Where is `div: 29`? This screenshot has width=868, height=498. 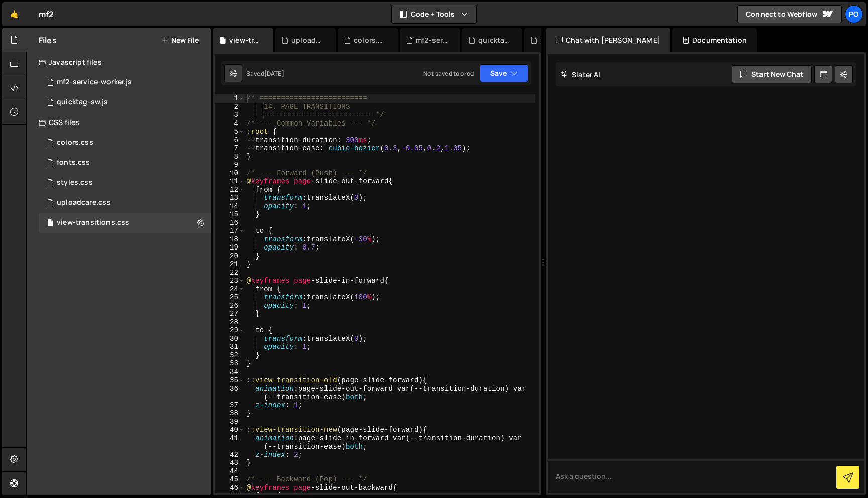 div: 29 is located at coordinates (230, 330).